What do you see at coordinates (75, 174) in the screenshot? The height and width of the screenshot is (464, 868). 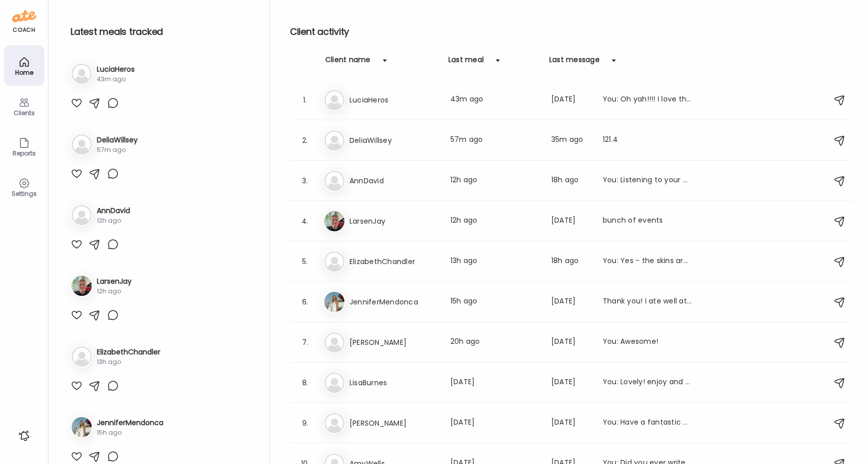 I see `img: images%2FGHdhXm9jJtNQdLs9r9pbhWu10OF2%2FMIg2ZmKpqZljxlZAvErH%2Fj4uWKR5z546hAALjMMlC_1080` at bounding box center [75, 174].